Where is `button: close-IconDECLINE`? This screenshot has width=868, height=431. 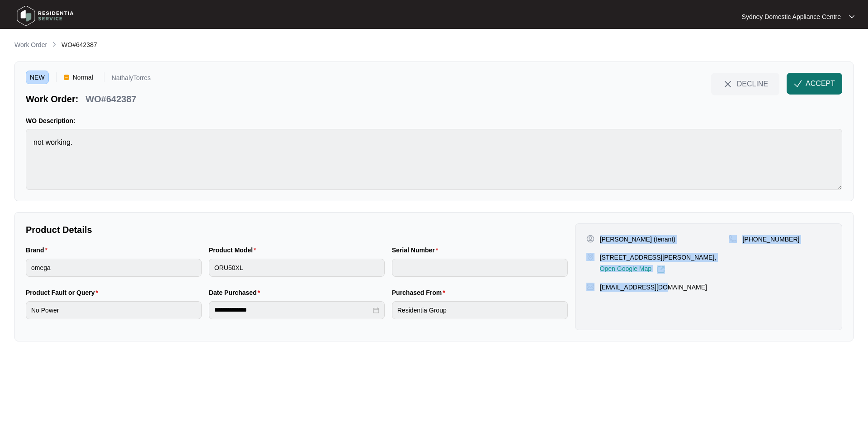 button: close-IconDECLINE is located at coordinates (745, 84).